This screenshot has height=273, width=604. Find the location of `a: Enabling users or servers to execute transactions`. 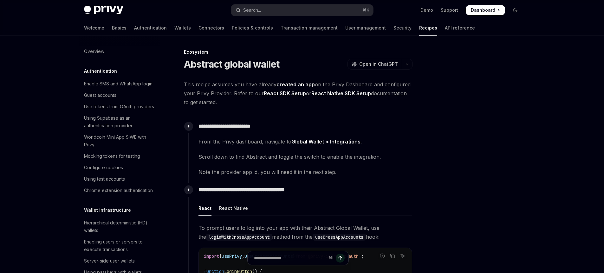

a: Enabling users or servers to execute transactions is located at coordinates (120, 246).